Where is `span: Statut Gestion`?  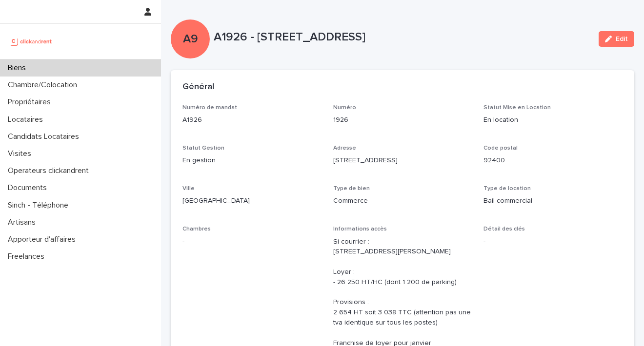 span: Statut Gestion is located at coordinates (203, 148).